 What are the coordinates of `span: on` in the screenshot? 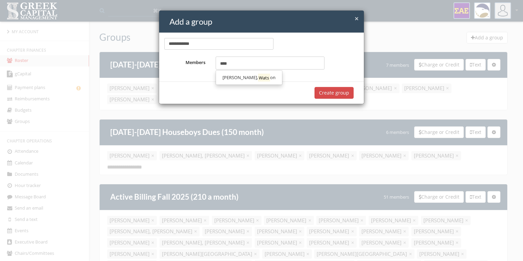 It's located at (273, 77).